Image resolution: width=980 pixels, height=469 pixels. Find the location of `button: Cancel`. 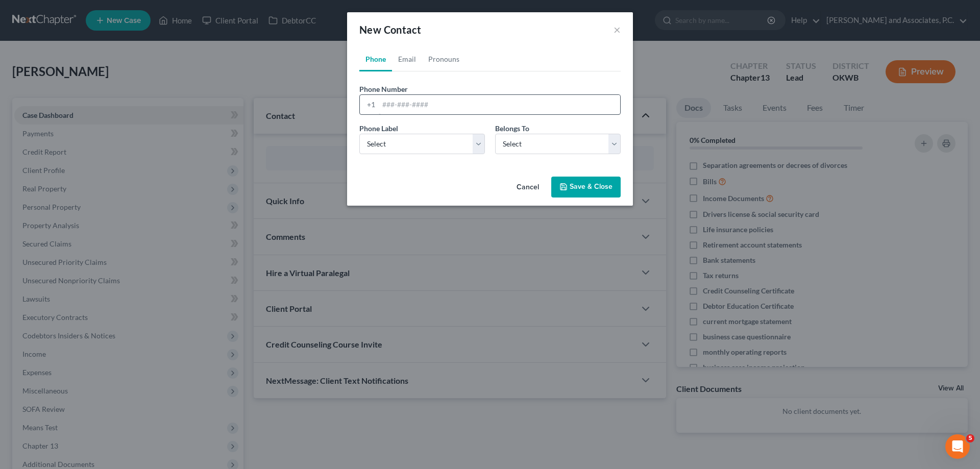

button: Cancel is located at coordinates (528, 187).